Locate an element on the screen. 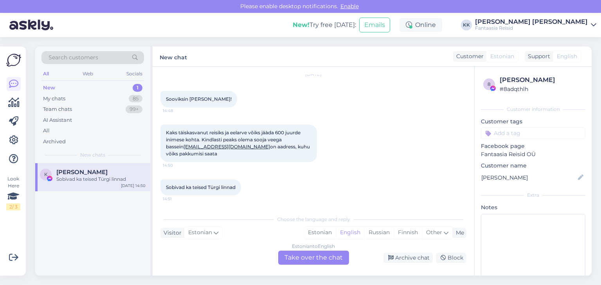  div: Me is located at coordinates (458, 233).